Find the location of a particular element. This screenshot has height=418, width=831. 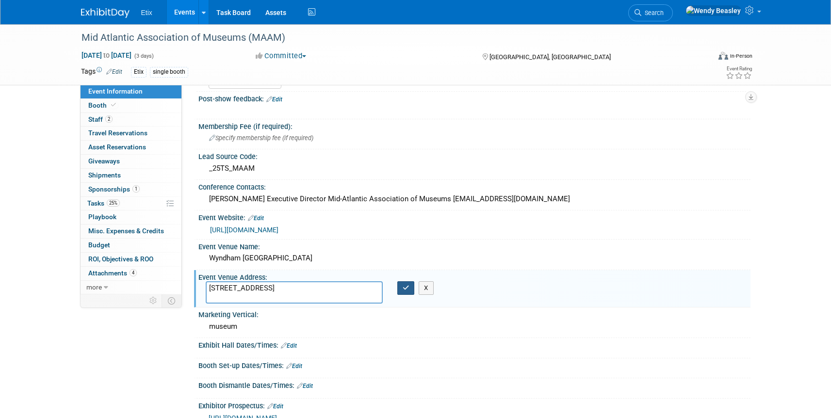

a: Attachments4 is located at coordinates (131, 274).